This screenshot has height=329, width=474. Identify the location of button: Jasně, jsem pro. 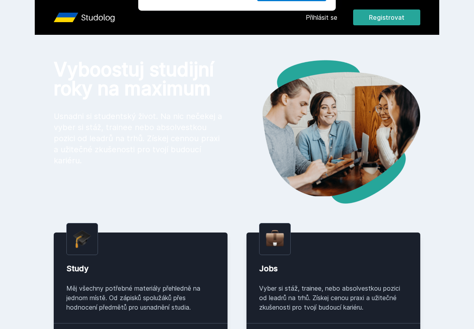
(292, 51).